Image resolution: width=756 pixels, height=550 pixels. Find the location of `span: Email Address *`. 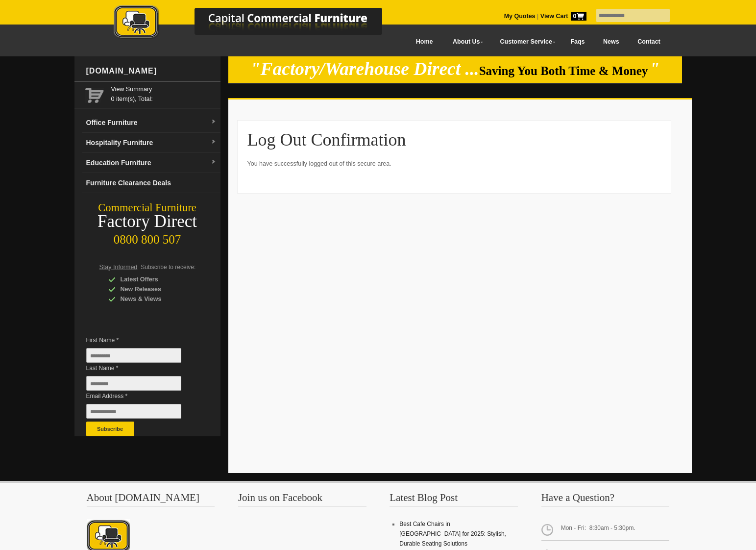

span: Email Address * is located at coordinates (141, 396).